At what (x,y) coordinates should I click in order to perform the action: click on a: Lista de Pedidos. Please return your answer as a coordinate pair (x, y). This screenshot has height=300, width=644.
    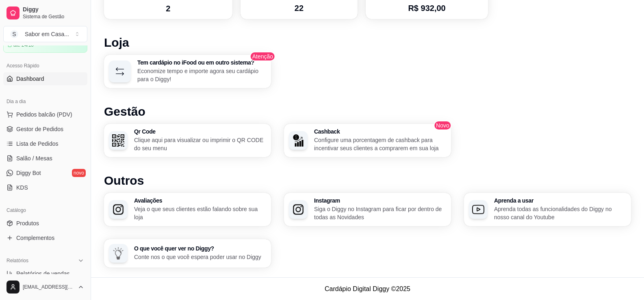
    Looking at the image, I should click on (45, 144).